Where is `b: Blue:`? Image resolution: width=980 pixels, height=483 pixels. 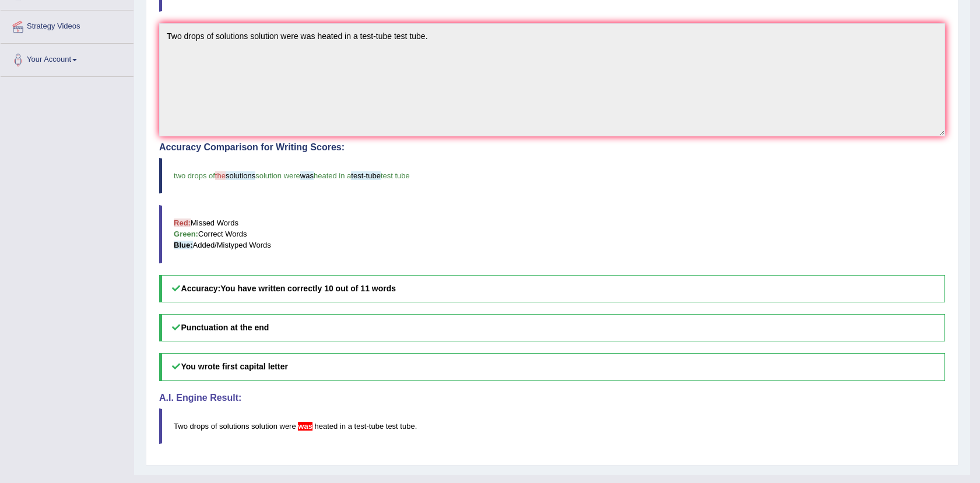 b: Blue: is located at coordinates (183, 245).